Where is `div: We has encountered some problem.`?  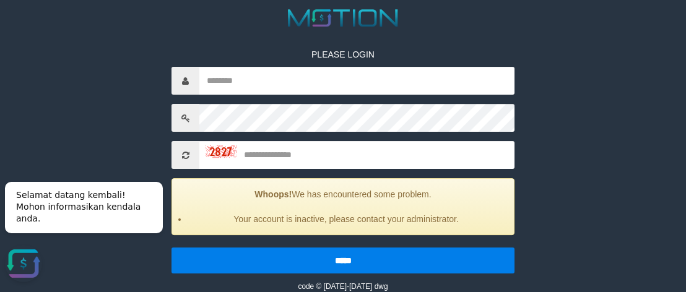
div: We has encountered some problem. is located at coordinates (343, 207).